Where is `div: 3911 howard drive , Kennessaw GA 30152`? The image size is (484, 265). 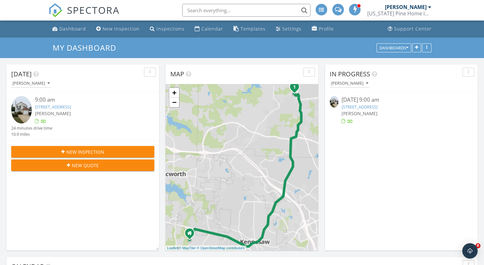 div: 3911 howard drive , Kennessaw GA 30152 is located at coordinates (191, 235).